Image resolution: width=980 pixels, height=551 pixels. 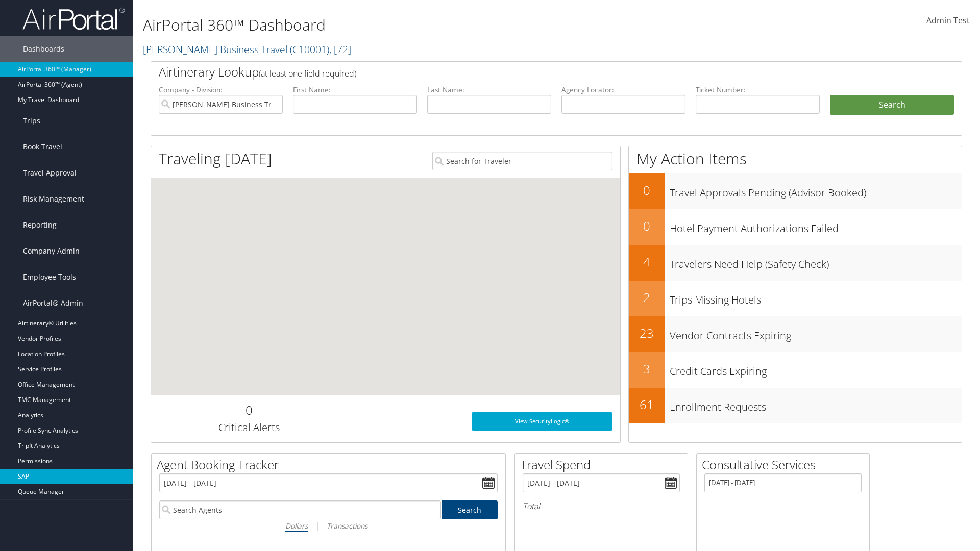 I want to click on a: 2Trips Missing Hotels, so click(x=796, y=299).